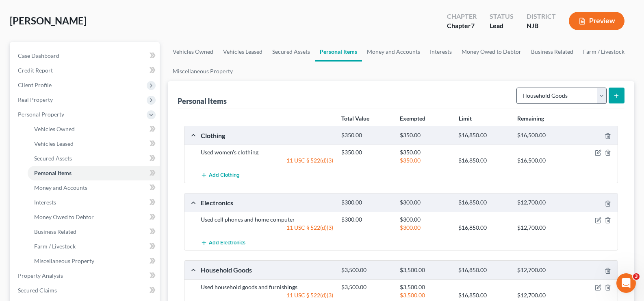 This screenshot has width=644, height=301. I want to click on strong: Exempted, so click(412, 118).